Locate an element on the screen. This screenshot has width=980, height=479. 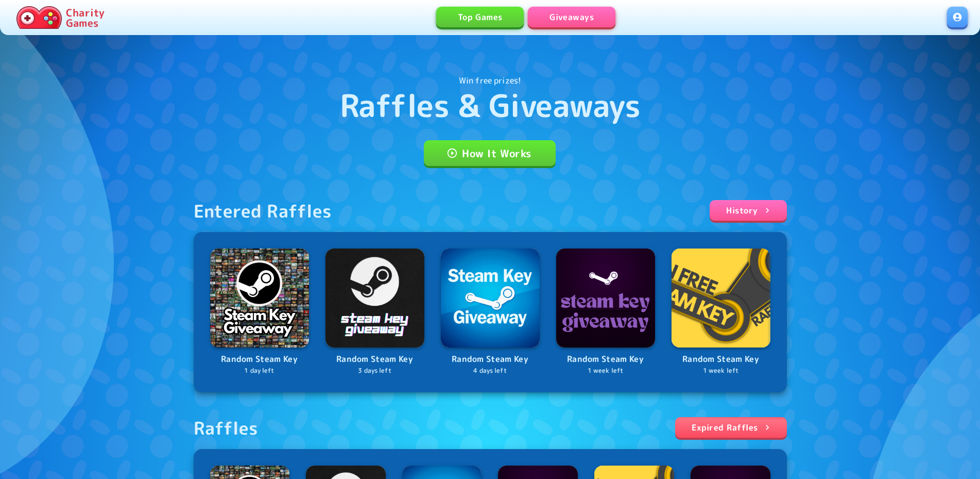
a: Charity Games is located at coordinates (60, 18).